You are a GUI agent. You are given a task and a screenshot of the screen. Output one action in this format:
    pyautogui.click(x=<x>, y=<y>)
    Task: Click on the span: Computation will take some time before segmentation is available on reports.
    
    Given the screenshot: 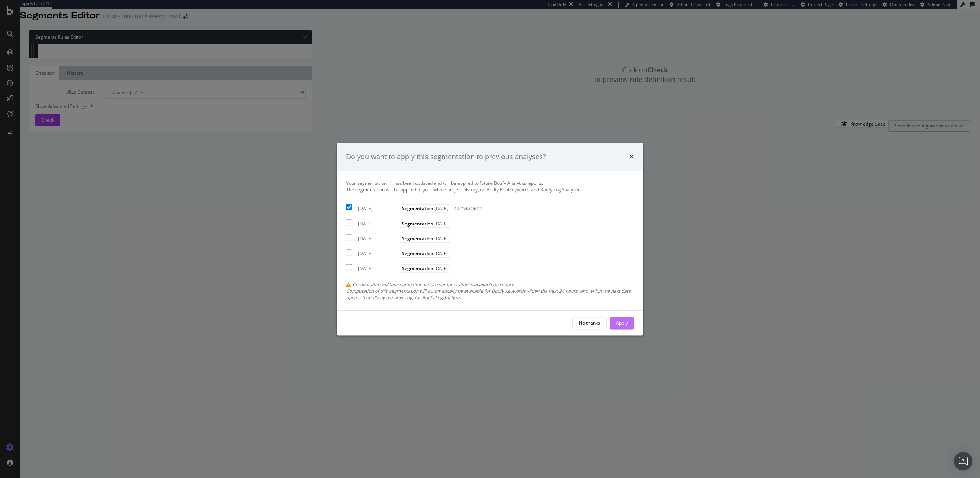 What is the action you would take?
    pyautogui.click(x=435, y=285)
    